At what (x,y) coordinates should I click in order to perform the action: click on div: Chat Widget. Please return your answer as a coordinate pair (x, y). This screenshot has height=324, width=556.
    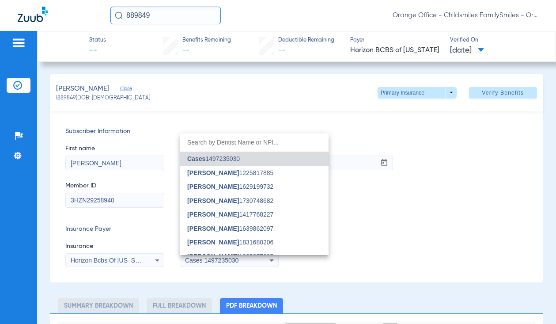
    Looking at the image, I should click on (534, 302).